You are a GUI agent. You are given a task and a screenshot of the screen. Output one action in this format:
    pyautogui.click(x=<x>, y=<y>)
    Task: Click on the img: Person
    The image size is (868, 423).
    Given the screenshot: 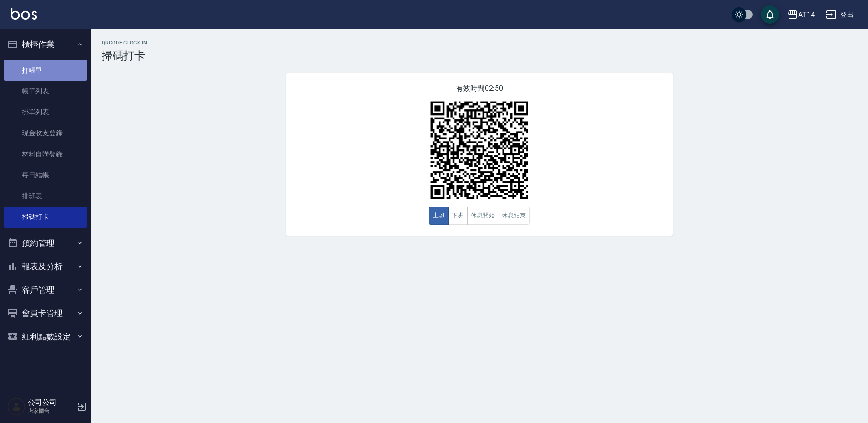 What is the action you would take?
    pyautogui.click(x=16, y=407)
    